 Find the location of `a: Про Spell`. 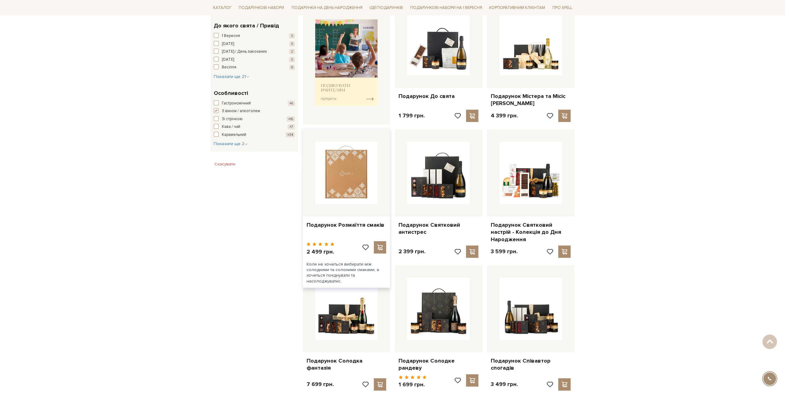

a: Про Spell is located at coordinates (562, 8).